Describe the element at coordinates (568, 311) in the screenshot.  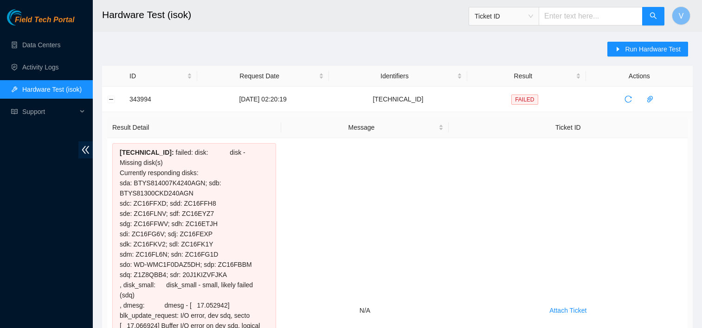
I see `button: Attach Ticket` at that location.